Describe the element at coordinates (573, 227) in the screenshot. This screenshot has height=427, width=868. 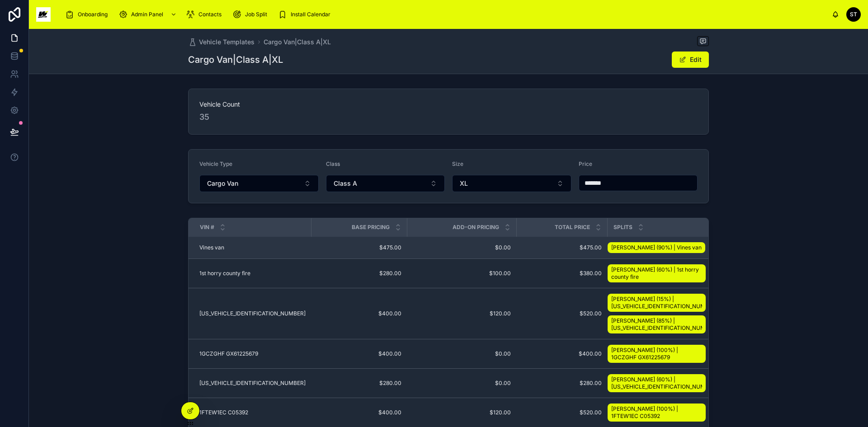
I see `span: Total Price` at that location.